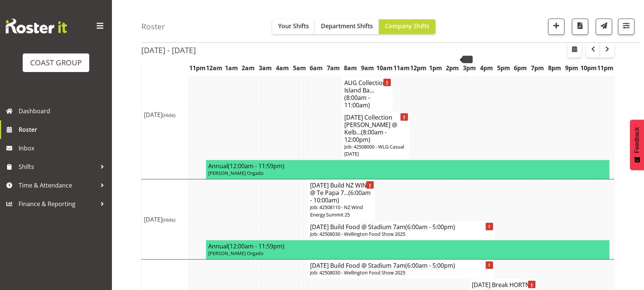  Describe the element at coordinates (574, 50) in the screenshot. I see `button: Select a specific date within the roster.` at that location.